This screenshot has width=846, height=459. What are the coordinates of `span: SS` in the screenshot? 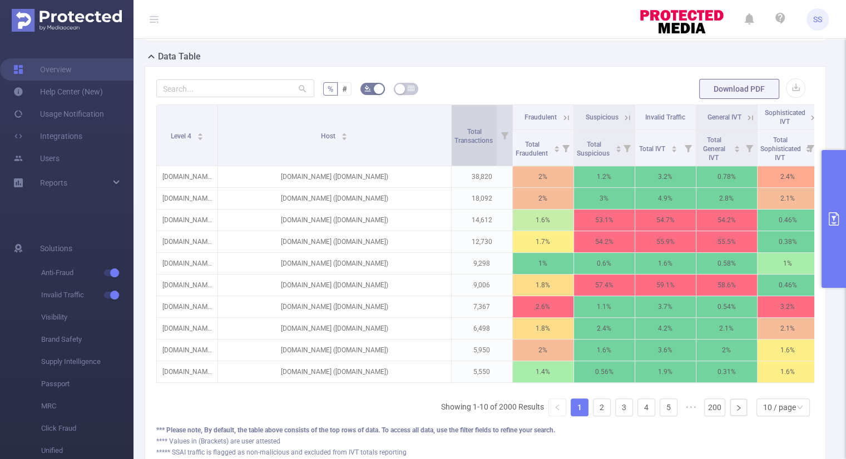 It's located at (817, 19).